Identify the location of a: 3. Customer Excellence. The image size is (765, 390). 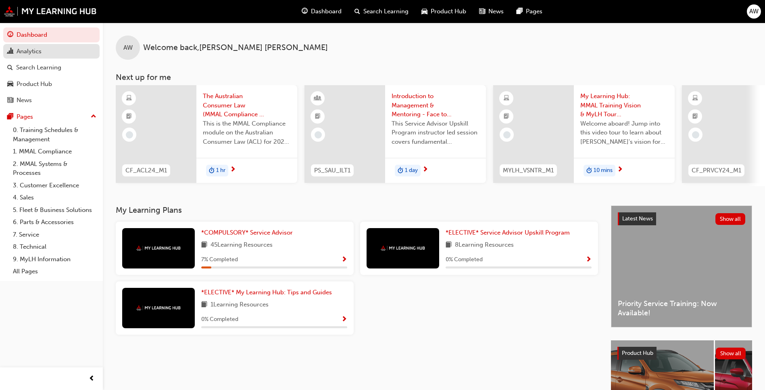
(54, 185).